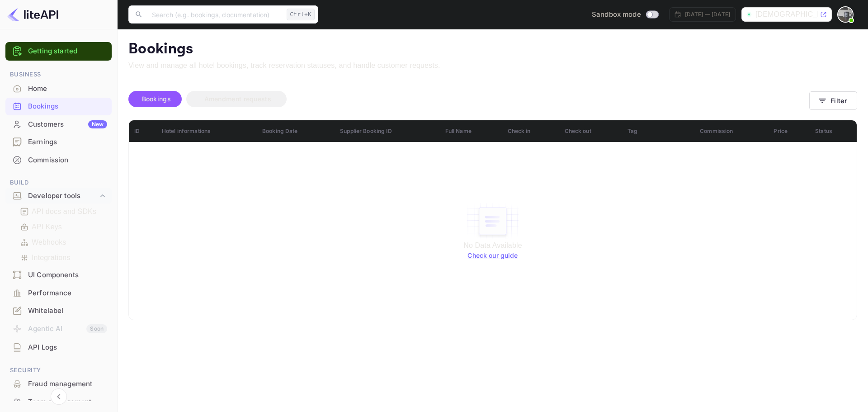 The width and height of the screenshot is (868, 412). I want to click on a: API Logs, so click(58, 347).